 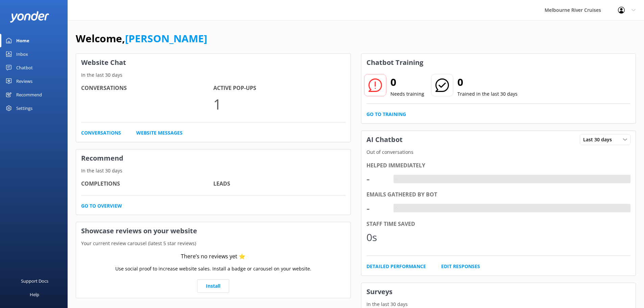 I want to click on div: Helped immediately, so click(x=498, y=166).